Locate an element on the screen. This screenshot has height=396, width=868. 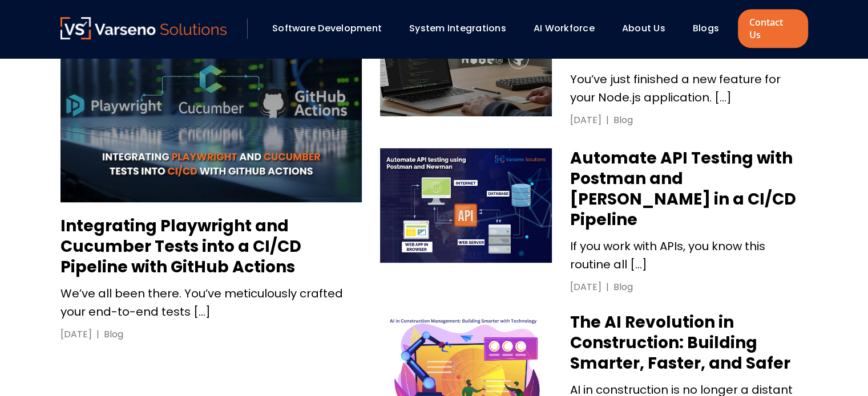
a: Contact Us is located at coordinates (773, 29).